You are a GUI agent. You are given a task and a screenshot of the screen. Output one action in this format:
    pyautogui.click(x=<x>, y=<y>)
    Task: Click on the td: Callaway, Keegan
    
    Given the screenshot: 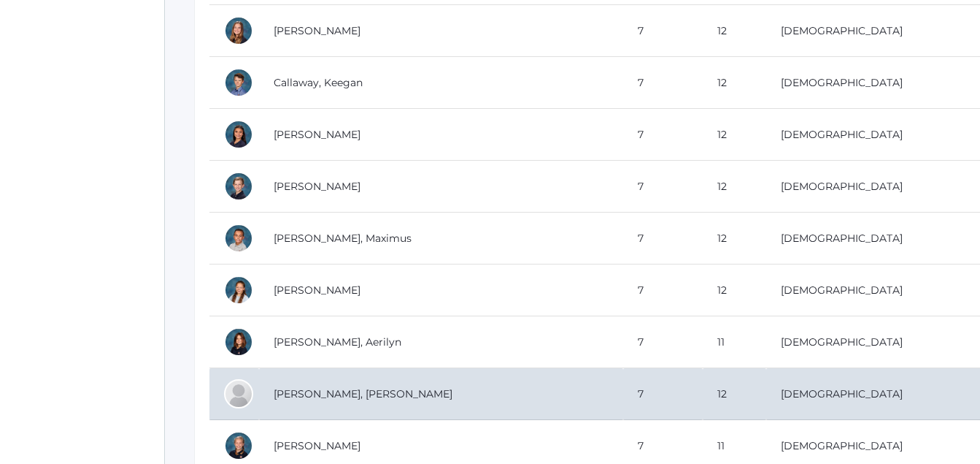 What is the action you would take?
    pyautogui.click(x=440, y=83)
    